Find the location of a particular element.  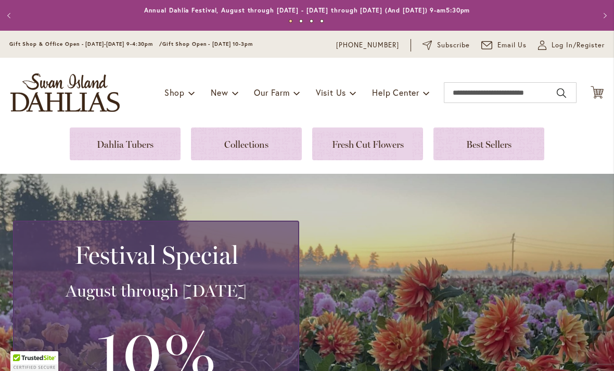

a: Subscribe is located at coordinates (446, 45).